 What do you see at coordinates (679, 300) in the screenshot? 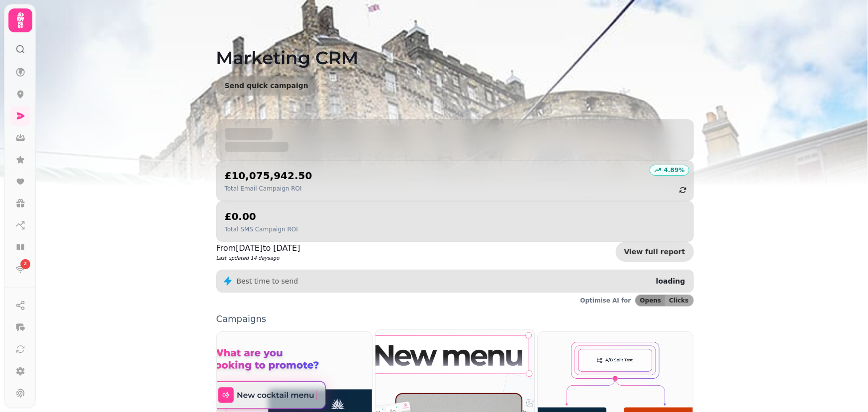
I see `span: Clicks` at bounding box center [679, 300].